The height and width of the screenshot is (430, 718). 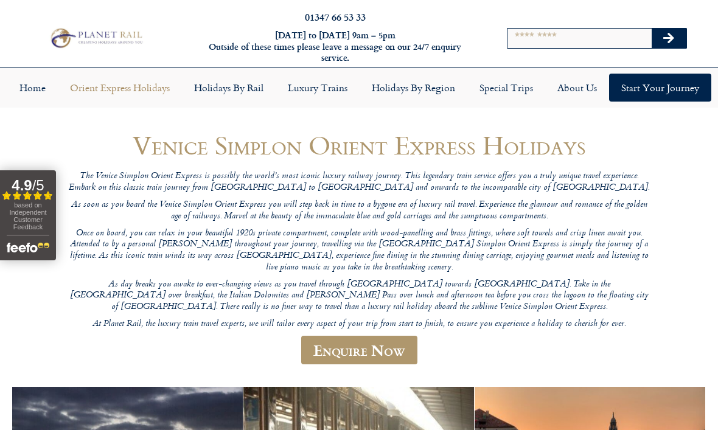 What do you see at coordinates (96, 38) in the screenshot?
I see `img: Planet Rail Train Holidays Logo` at bounding box center [96, 38].